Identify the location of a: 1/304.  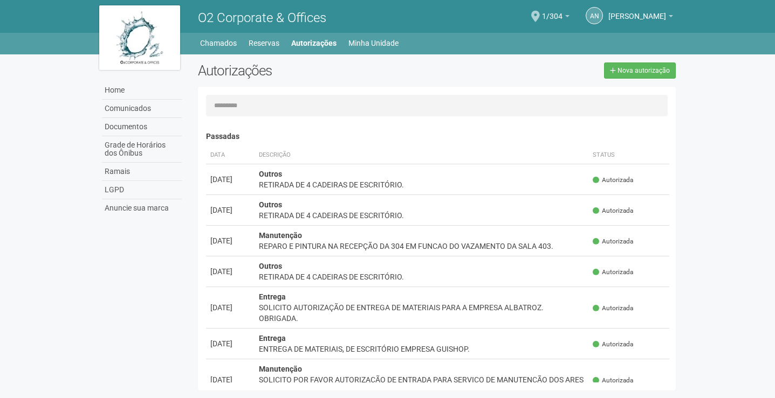
(555, 18).